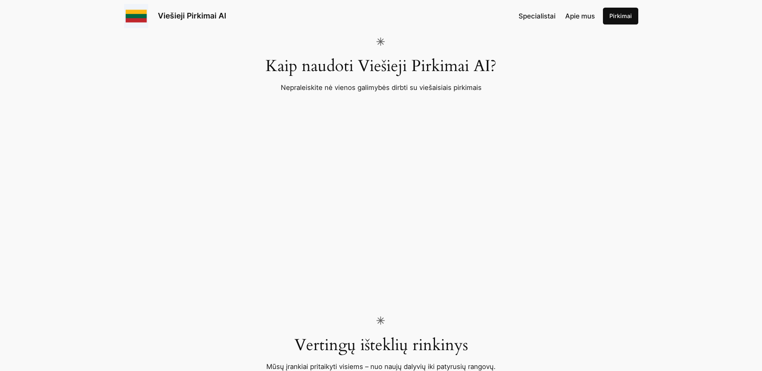 This screenshot has width=762, height=371. Describe the element at coordinates (557, 16) in the screenshot. I see `nav: Navigation` at that location.